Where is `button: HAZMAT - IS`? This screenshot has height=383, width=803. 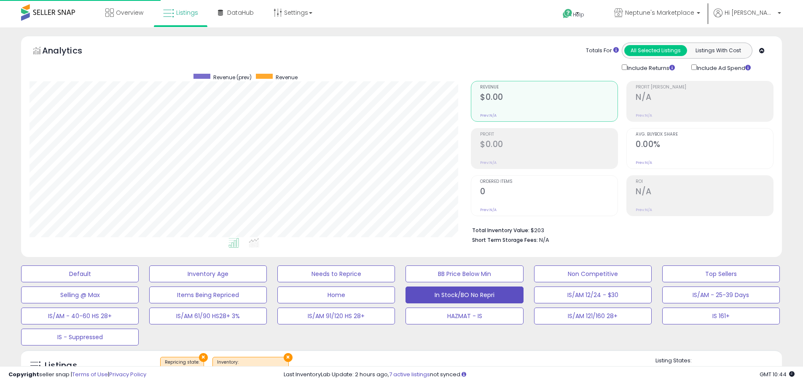 button: HAZMAT - IS is located at coordinates (464, 316).